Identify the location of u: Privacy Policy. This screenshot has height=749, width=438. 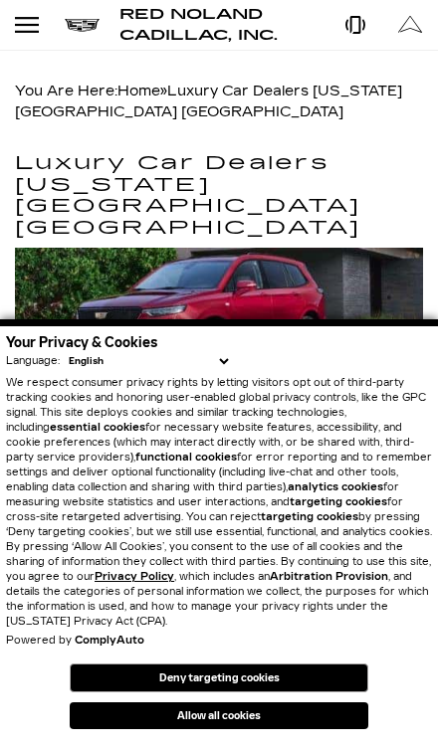
(134, 577).